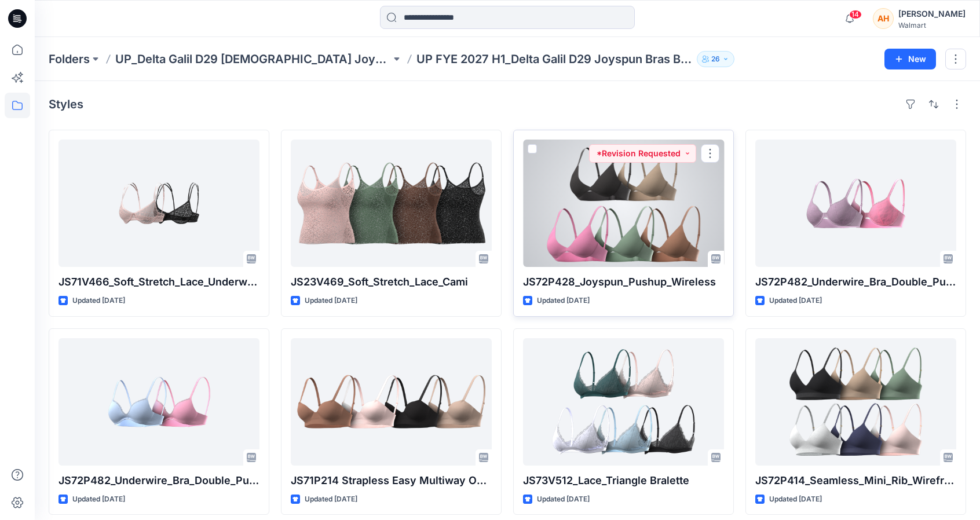  What do you see at coordinates (855, 203) in the screenshot?
I see `a: JS72P482_Underwire_Bra_Double_Pushup_Bra_Lace` at bounding box center [855, 203].